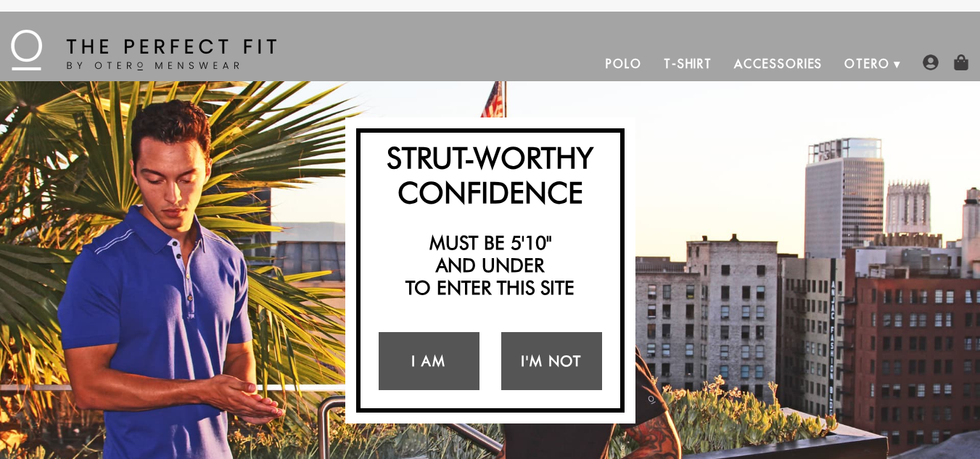  I want to click on a: Accessories, so click(778, 64).